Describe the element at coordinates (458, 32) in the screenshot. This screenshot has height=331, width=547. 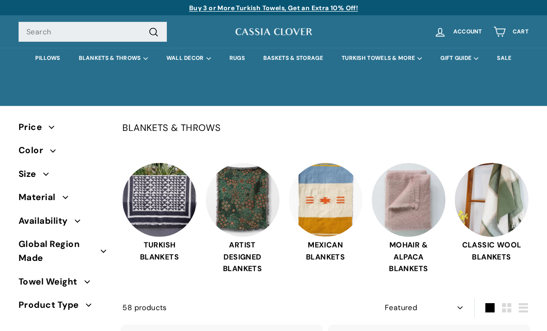
I see `a: Account` at that location.